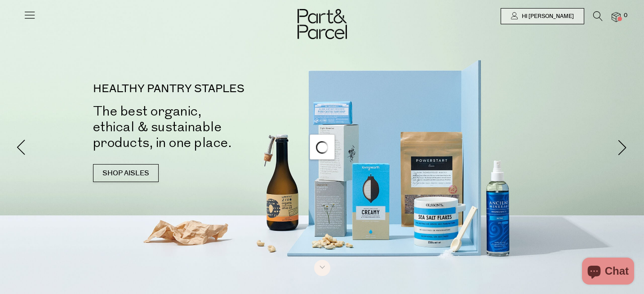 The image size is (644, 294). I want to click on span: 0, so click(625, 16).